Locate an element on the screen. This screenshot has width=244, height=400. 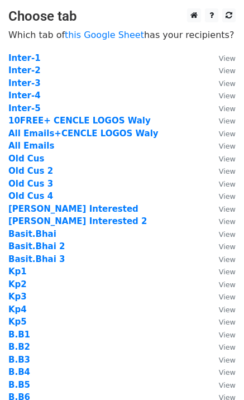
a: Inter-4 is located at coordinates (25, 95).